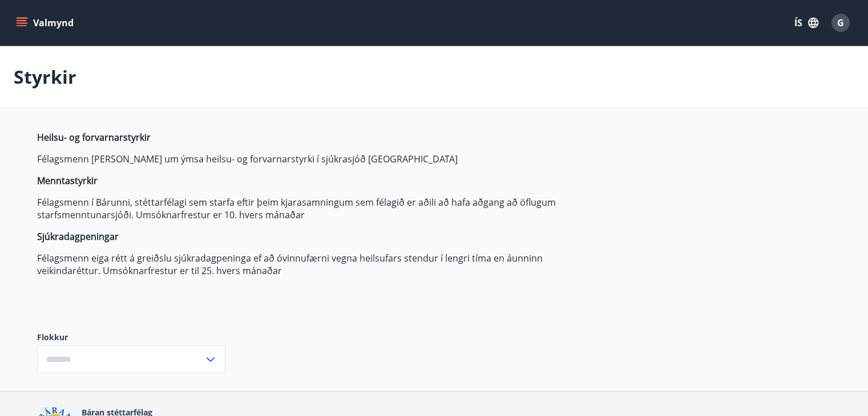 The width and height of the screenshot is (868, 416). What do you see at coordinates (45, 77) in the screenshot?
I see `p: Styrkir` at bounding box center [45, 77].